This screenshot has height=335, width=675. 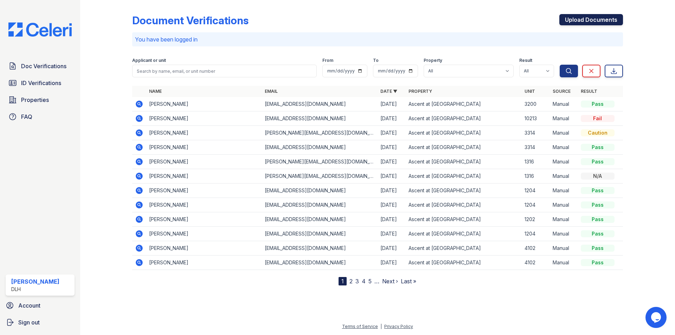 I want to click on div: DLH, so click(x=35, y=289).